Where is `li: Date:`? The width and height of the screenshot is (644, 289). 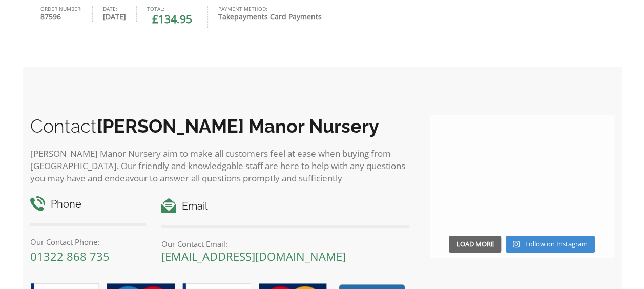
li: Date: is located at coordinates (120, 14).